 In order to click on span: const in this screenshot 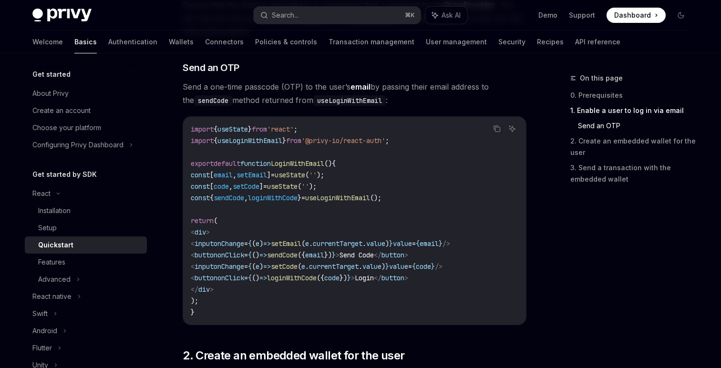, I will do `click(200, 175)`.